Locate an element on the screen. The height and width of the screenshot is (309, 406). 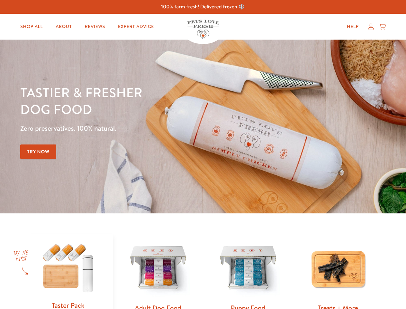
a: About is located at coordinates (64, 27).